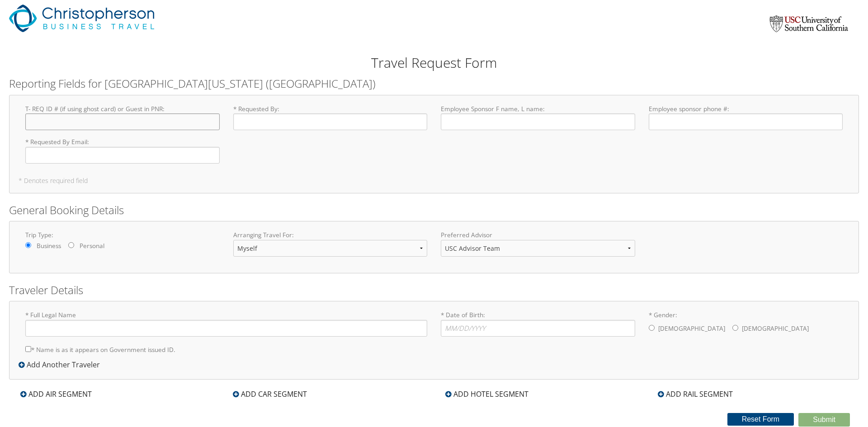  I want to click on input: Employee Sponsor F name, L name:, so click(538, 122).